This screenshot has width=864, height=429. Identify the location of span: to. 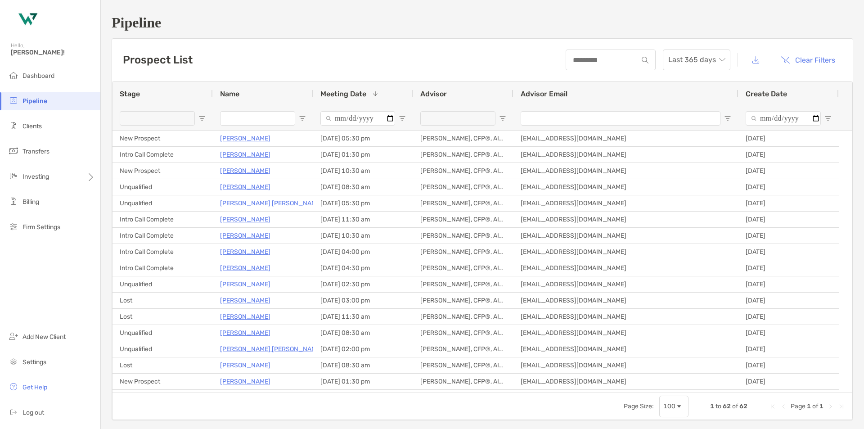
(718, 406).